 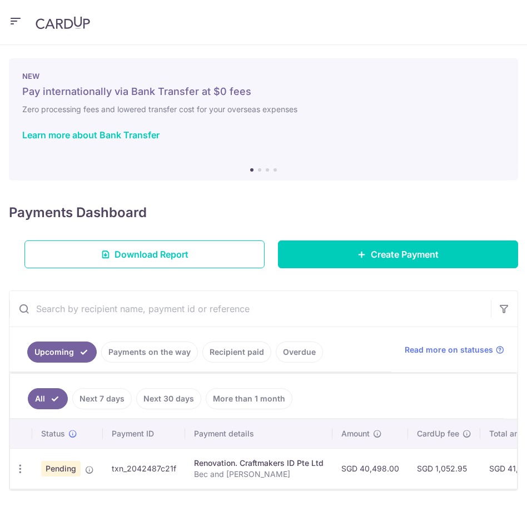 What do you see at coordinates (263, 109) in the screenshot?
I see `h6: Zero processing fees and lowered transfer cost for your overseas expenses` at bounding box center [263, 109].